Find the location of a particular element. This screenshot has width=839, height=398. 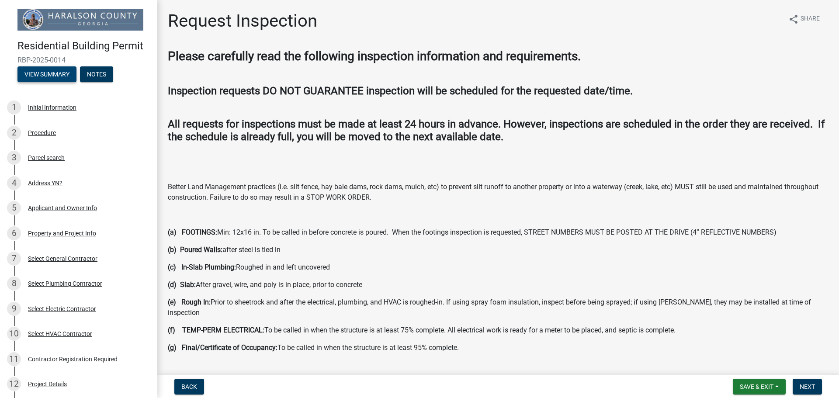

div: Address YN? is located at coordinates (45, 183).